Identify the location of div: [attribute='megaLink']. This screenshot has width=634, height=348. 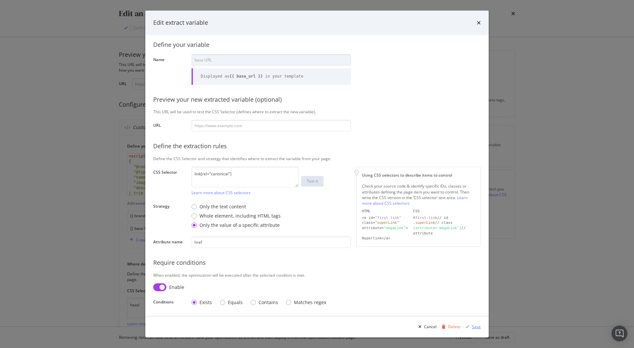
(437, 228).